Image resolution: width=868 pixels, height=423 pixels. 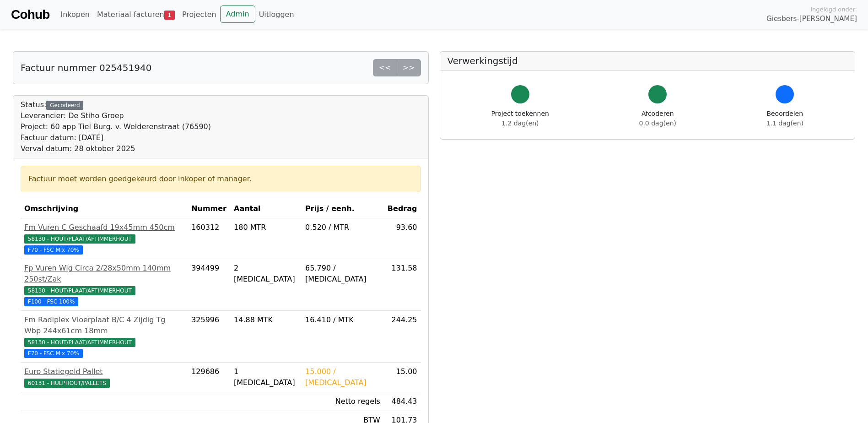 What do you see at coordinates (116, 127) in the screenshot?
I see `div: Status:` at bounding box center [116, 127].